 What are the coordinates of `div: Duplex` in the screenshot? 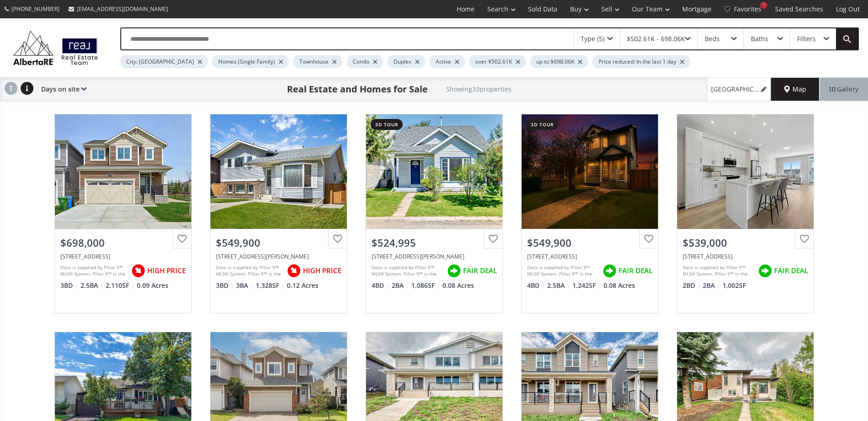 It's located at (407, 61).